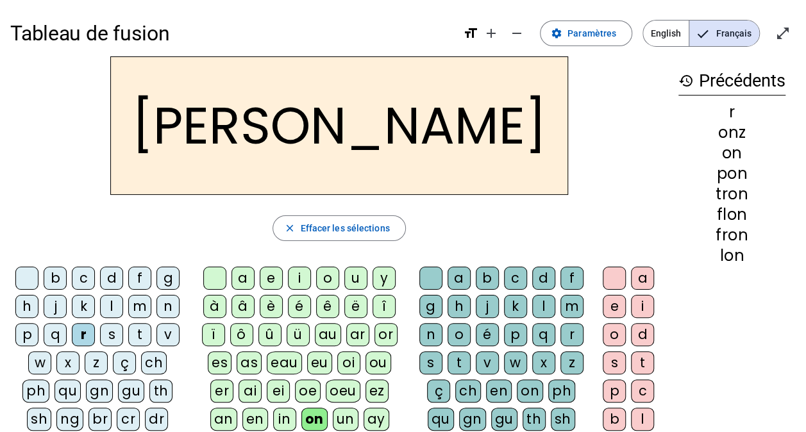 This screenshot has width=806, height=432. What do you see at coordinates (516, 363) in the screenshot?
I see `div: w` at bounding box center [516, 363].